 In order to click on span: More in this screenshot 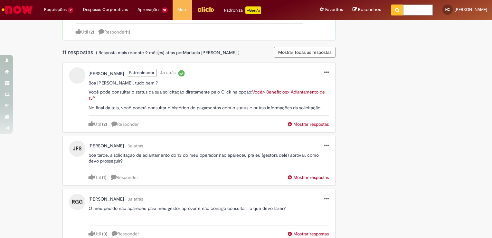, I will do `click(182, 10)`.